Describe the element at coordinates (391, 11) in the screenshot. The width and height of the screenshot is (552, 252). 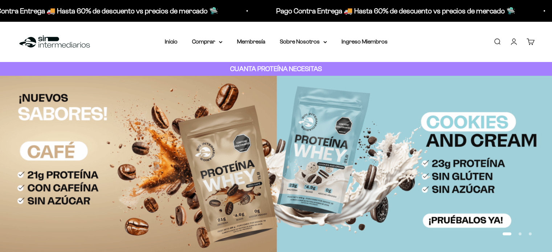
I see `p: Pago Contra Entrega 🚚 Hasta 60% de descuento vs precios de mercado 🛸` at that location.